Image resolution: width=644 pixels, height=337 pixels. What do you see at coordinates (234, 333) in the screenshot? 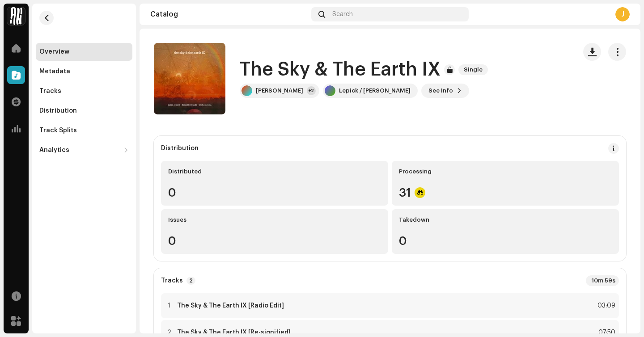
I see `strong: The Sky & The Earth IX [Re-signified]` at bounding box center [234, 333].